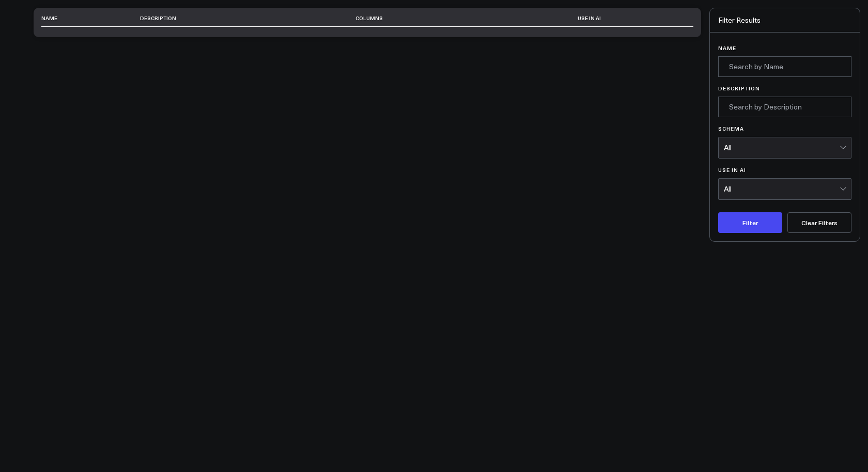  What do you see at coordinates (590, 18) in the screenshot?
I see `th: Use in AI` at bounding box center [590, 18].